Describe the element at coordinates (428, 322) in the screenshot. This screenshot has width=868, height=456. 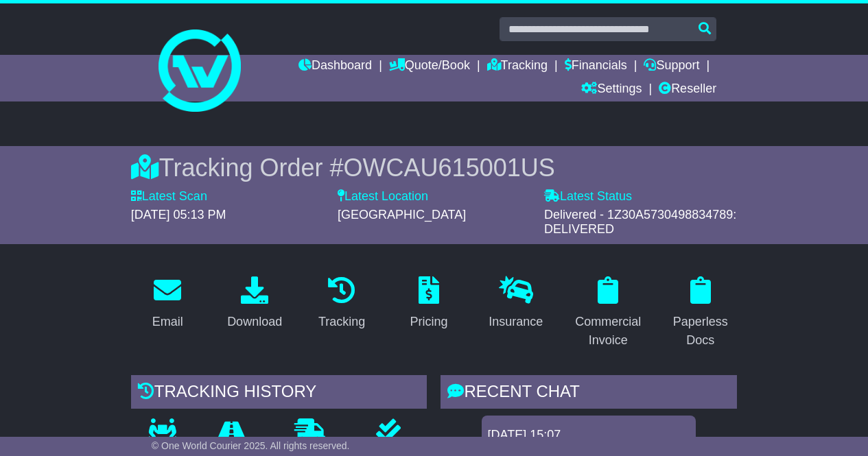
I see `div: Pricing` at that location.